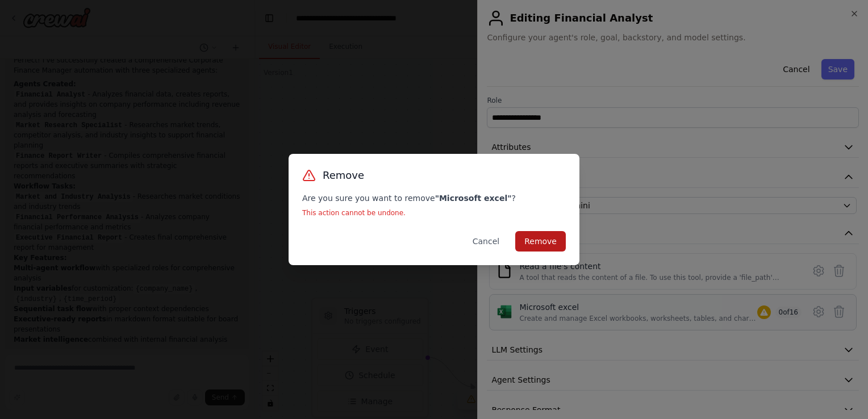 The width and height of the screenshot is (868, 419). I want to click on h3: Remove, so click(343, 175).